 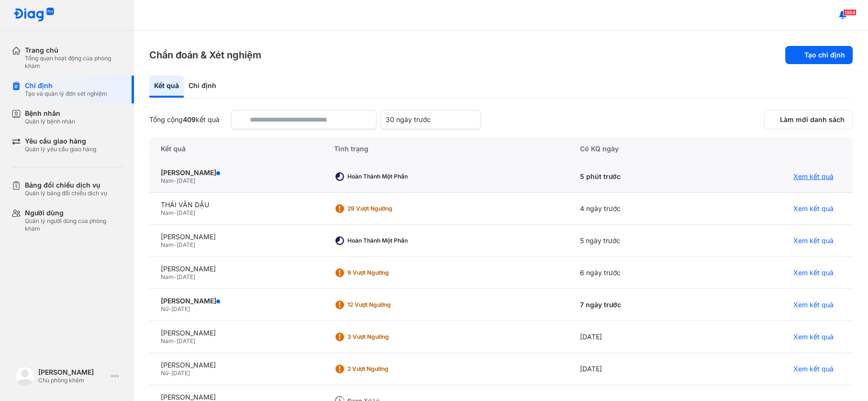 I want to click on div: 5 ngày trước, so click(x=636, y=240).